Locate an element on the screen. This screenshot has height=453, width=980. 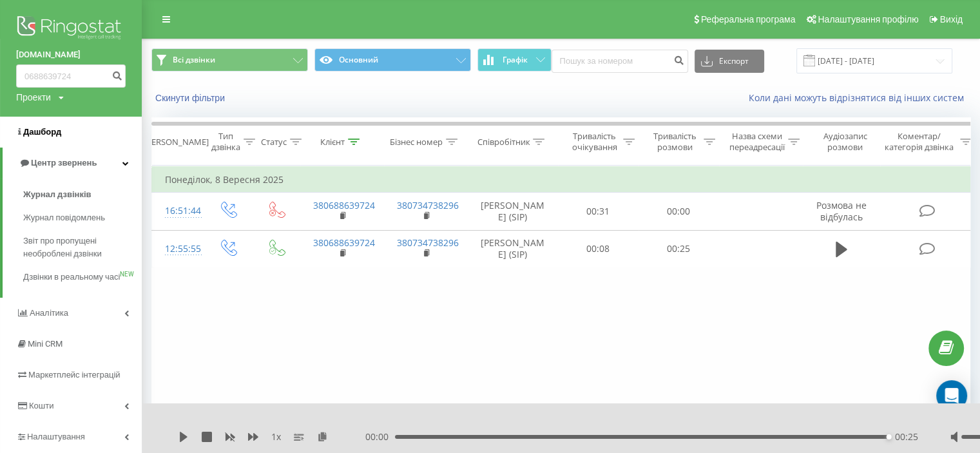
div: 16:51:44 is located at coordinates (177, 211).